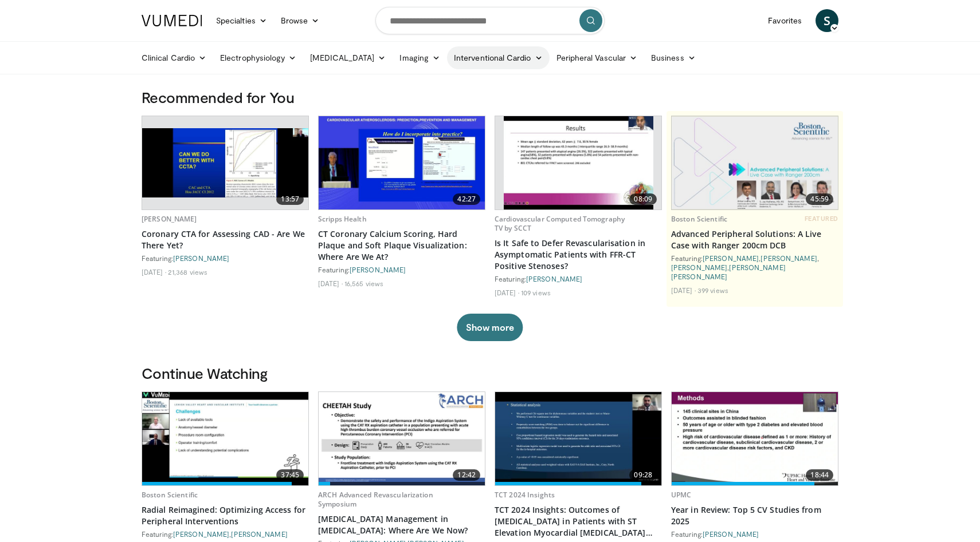 Image resolution: width=980 pixels, height=542 pixels. Describe the element at coordinates (642, 199) in the screenshot. I see `span: 08:09` at that location.